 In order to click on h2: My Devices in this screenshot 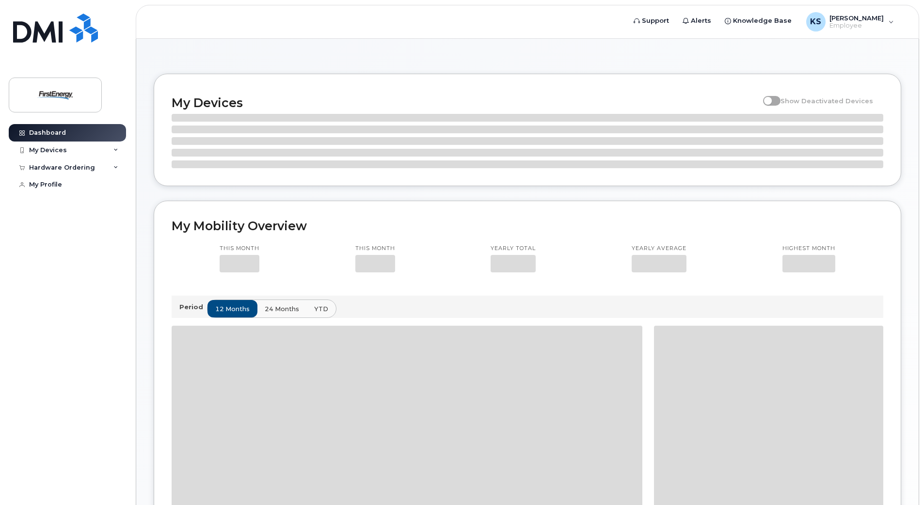, I will do `click(465, 103)`.